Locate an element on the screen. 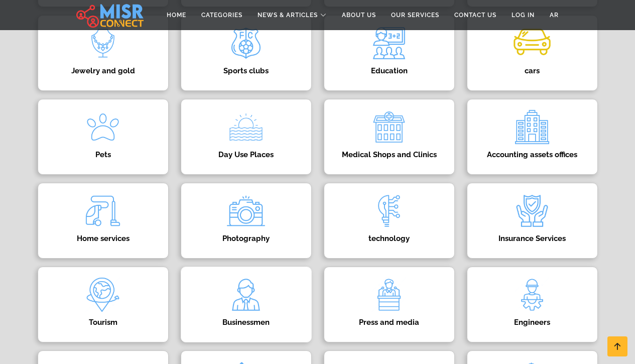 This screenshot has height=364, width=635. img: jXxomqflUIMFo32sFYfN.png is located at coordinates (246, 43).